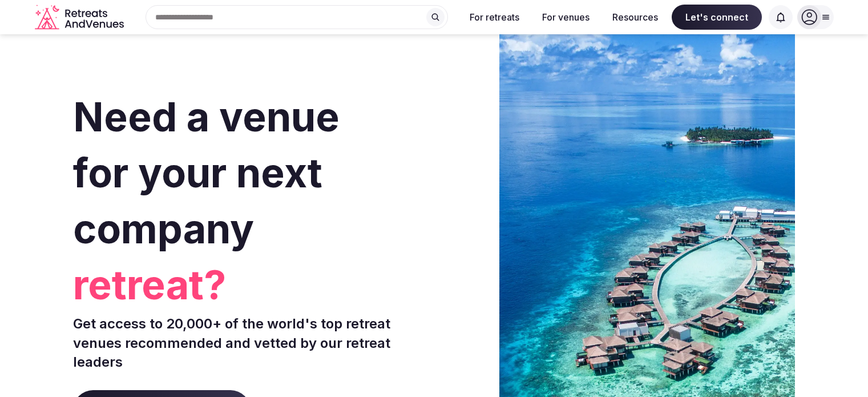 Image resolution: width=868 pixels, height=397 pixels. I want to click on button: For venues, so click(565, 17).